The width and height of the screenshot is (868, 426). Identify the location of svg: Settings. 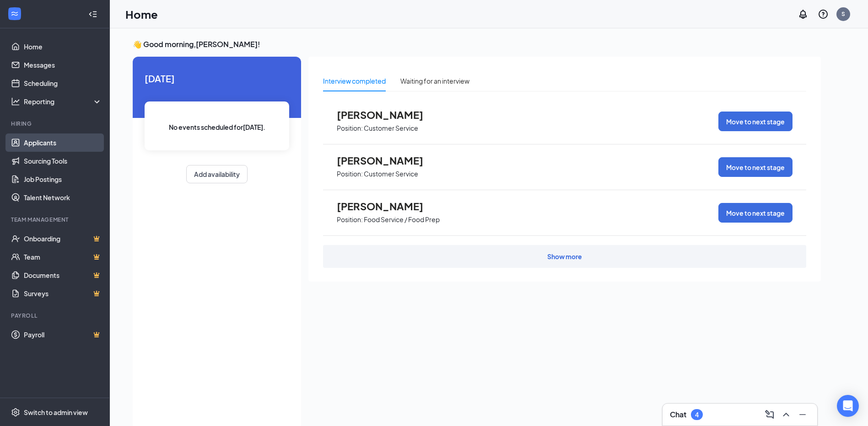
(15, 413).